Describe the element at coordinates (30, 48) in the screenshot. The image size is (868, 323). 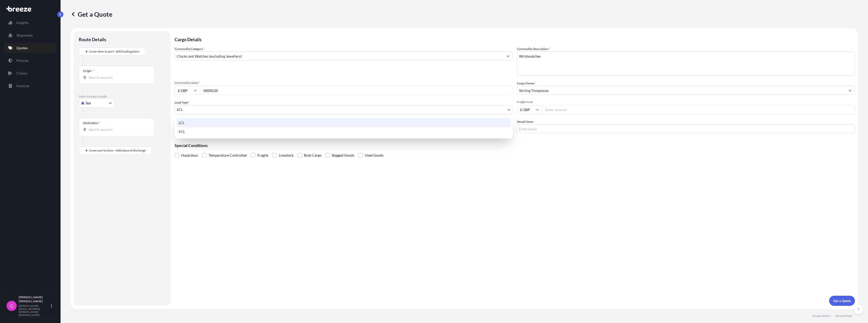
I see `a: Quotes` at that location.